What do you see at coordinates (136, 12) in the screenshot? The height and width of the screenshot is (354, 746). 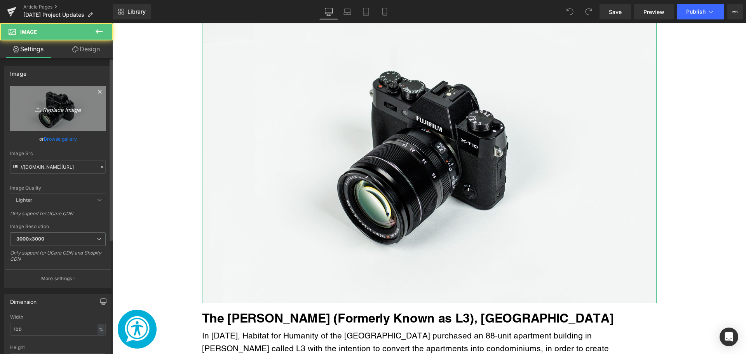 I see `span: Library` at bounding box center [136, 12].